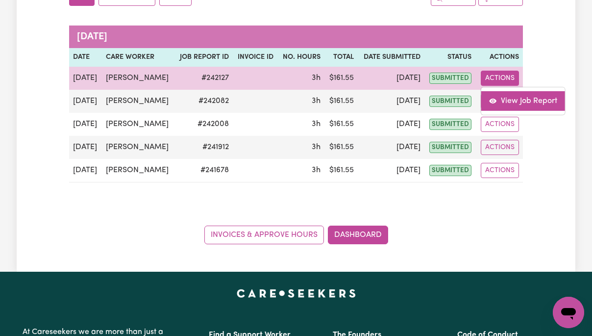 The image size is (592, 336). Describe the element at coordinates (203, 78) in the screenshot. I see `td: # 242127` at that location.